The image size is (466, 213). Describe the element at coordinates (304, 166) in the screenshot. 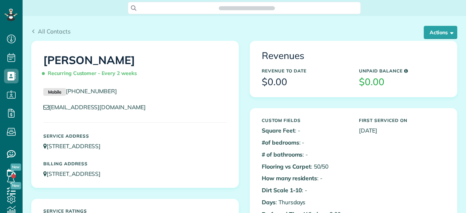

I see `p: : 50/50` at that location.